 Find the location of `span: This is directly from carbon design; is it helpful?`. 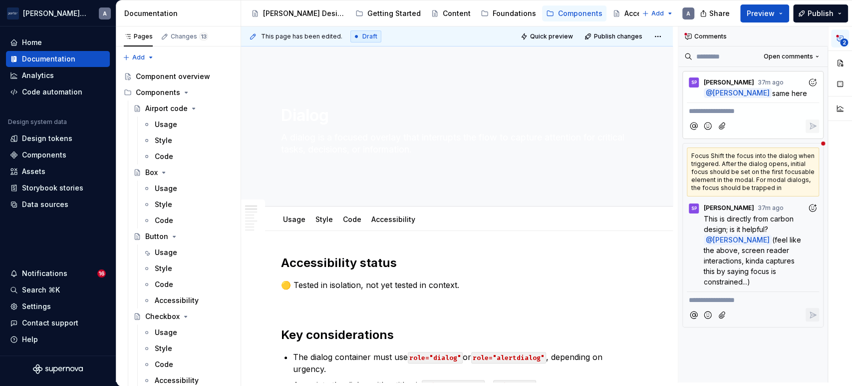

span: This is directly from carbon design; is it helpful? is located at coordinates (750, 224).